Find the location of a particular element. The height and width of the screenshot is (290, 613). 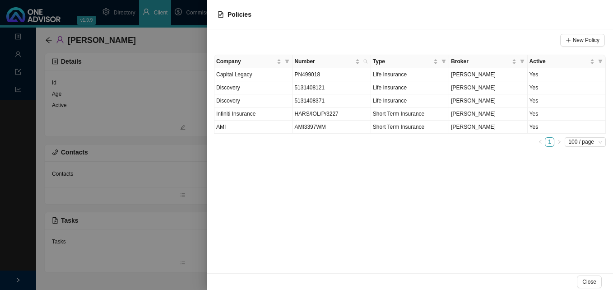

span: Company is located at coordinates (246, 61).